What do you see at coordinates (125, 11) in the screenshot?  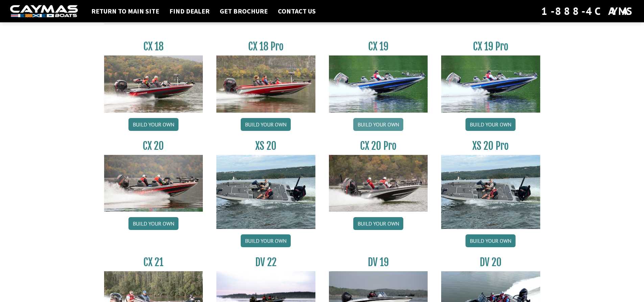 I see `a: Return to main site` at bounding box center [125, 11].